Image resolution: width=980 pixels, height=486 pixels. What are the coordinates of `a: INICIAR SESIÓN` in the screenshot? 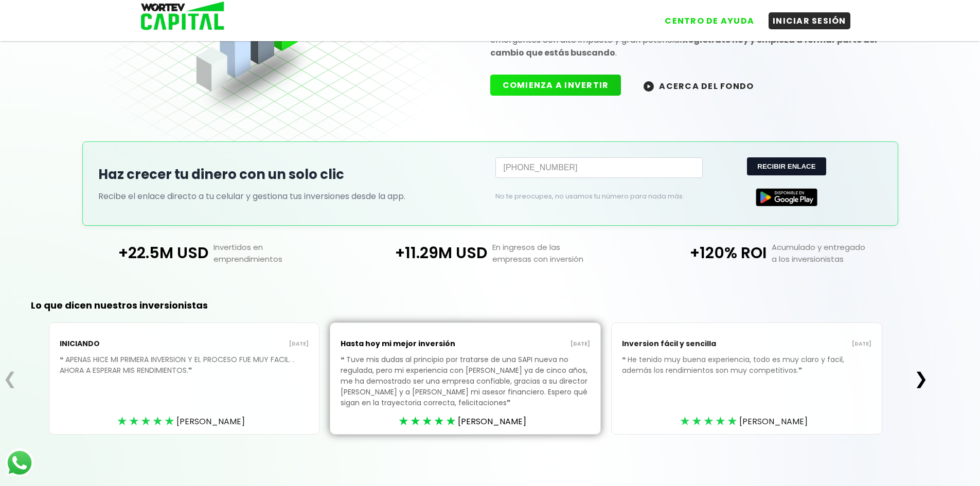 It's located at (805, 17).